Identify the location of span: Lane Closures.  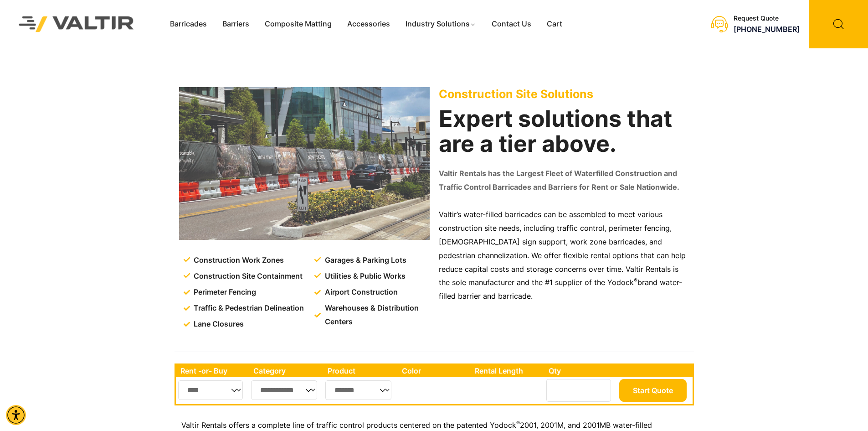
(217, 324).